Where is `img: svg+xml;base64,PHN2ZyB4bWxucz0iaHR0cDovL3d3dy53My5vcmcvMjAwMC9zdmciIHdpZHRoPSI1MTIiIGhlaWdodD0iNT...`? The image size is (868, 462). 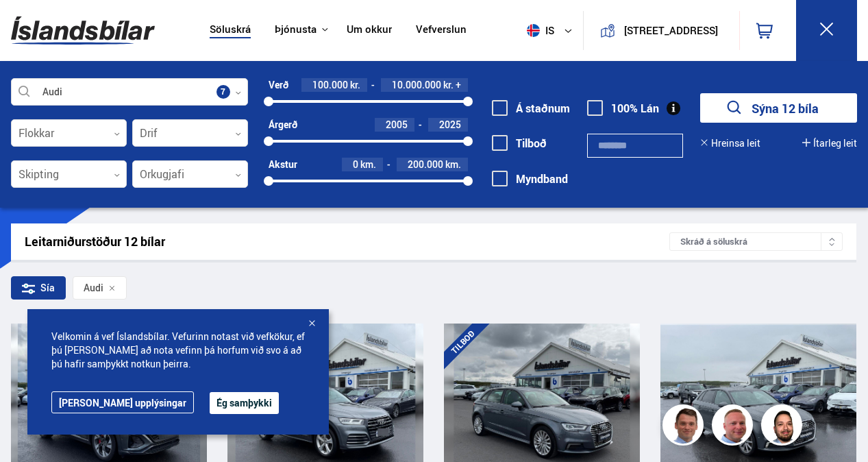
img: svg+xml;base64,PHN2ZyB4bWxucz0iaHR0cDovL3d3dy53My5vcmcvMjAwMC9zdmciIHdpZHRoPSI1MTIiIGhlaWdodD0iNT... is located at coordinates (533, 31).